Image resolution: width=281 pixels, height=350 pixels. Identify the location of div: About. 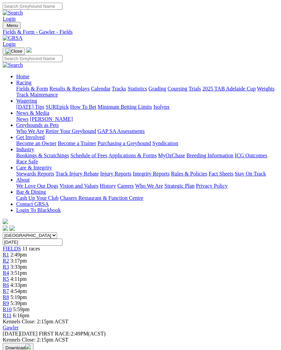
(147, 186).